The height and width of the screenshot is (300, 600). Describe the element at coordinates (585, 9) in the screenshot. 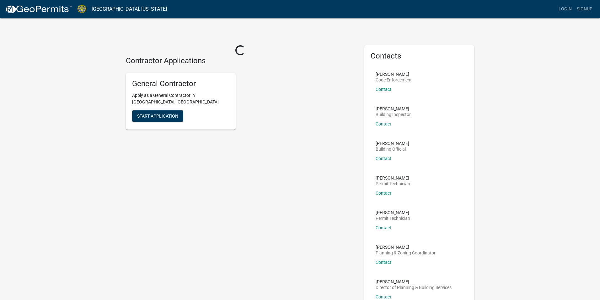

I see `a: Signup` at that location.